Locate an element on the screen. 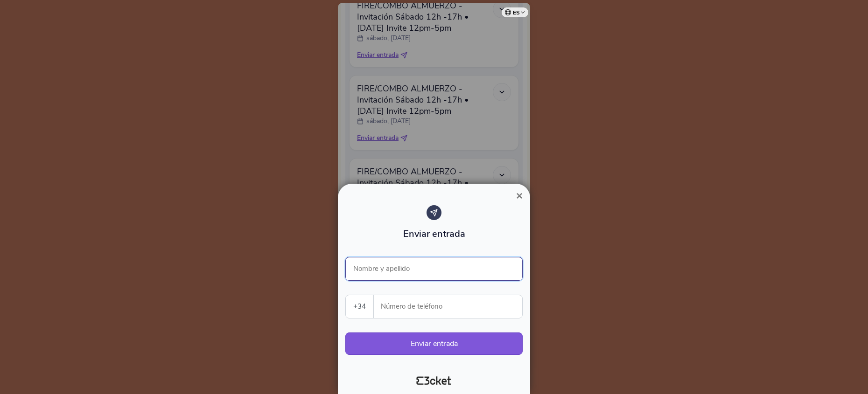 The image size is (868, 394). span: Enviar entrada is located at coordinates (434, 234).